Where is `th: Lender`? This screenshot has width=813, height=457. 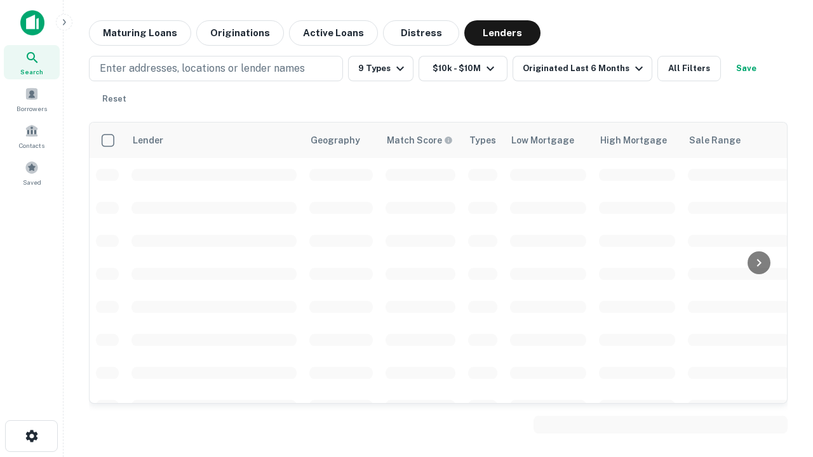
th: Lender is located at coordinates (214, 140).